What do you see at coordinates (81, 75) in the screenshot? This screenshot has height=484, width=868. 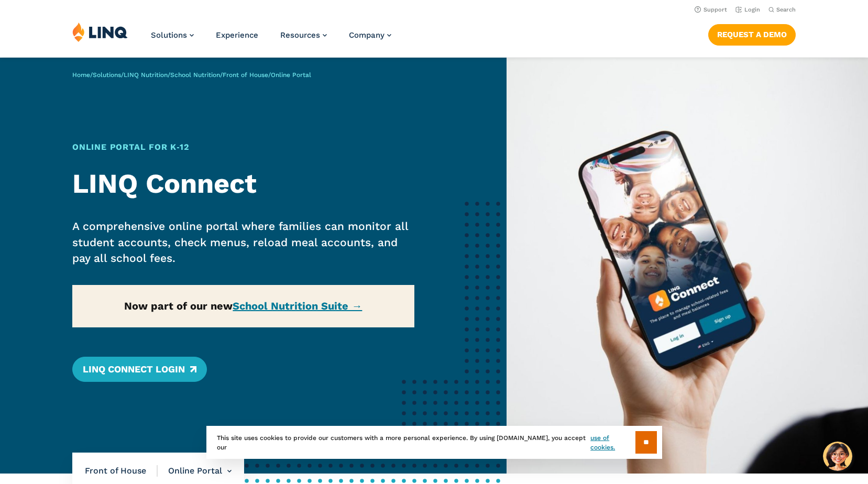 I see `a: Home` at bounding box center [81, 75].